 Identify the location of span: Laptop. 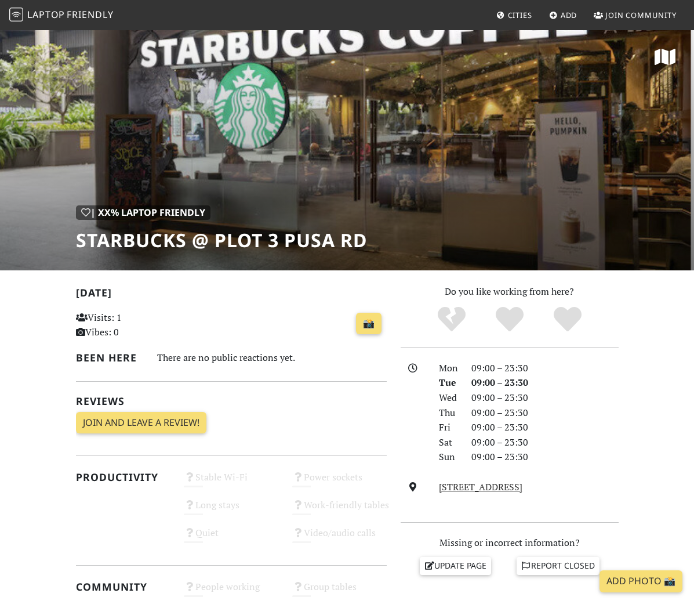
(46, 14).